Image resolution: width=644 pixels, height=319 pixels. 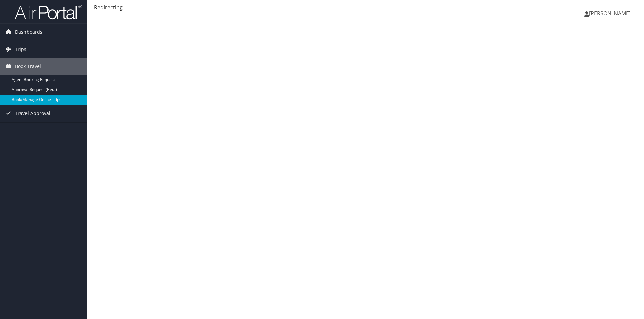 I want to click on span: Book Travel, so click(x=28, y=67).